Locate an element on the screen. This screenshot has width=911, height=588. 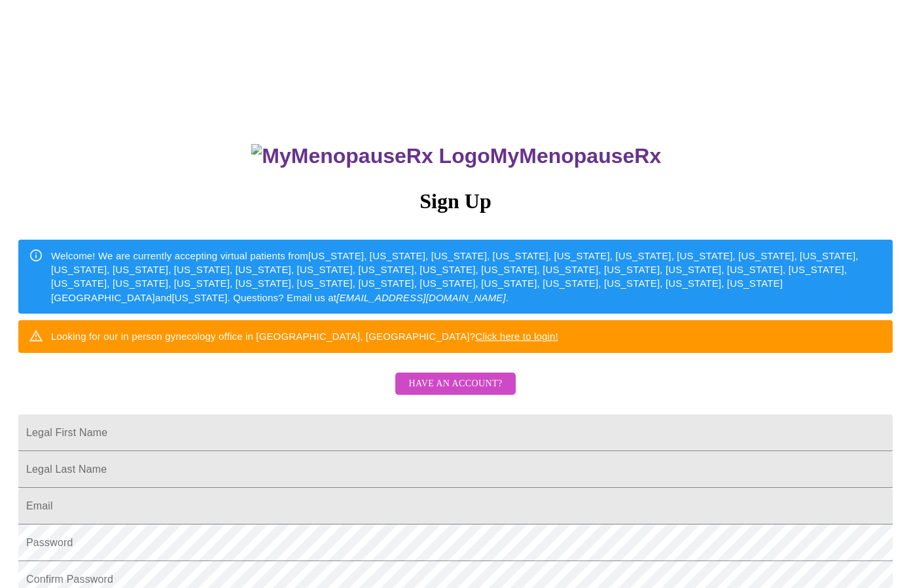
img: MyMenopauseRx Logo is located at coordinates (371, 156).